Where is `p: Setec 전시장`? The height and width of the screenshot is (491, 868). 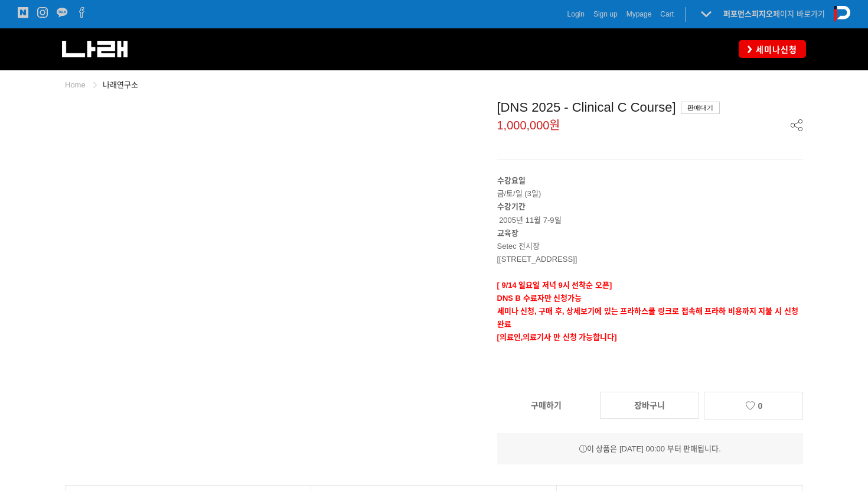
p: Setec 전시장 is located at coordinates (650, 246).